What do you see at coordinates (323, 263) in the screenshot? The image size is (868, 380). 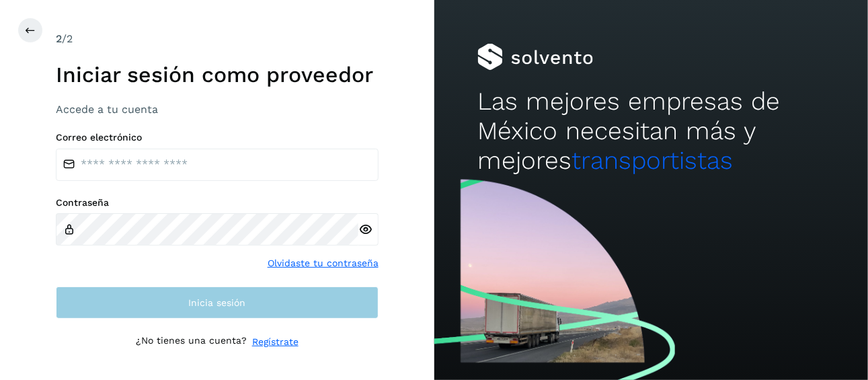 I see `a: Olvidaste tu contraseña` at bounding box center [323, 263].